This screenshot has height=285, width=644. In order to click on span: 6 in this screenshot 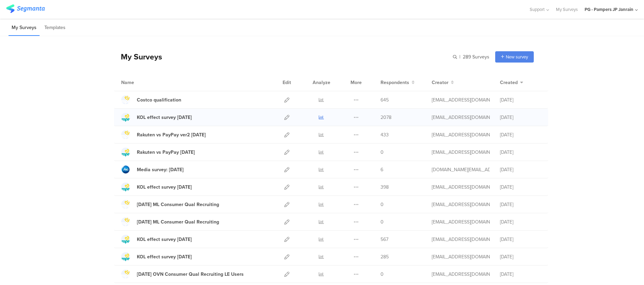, I will do `click(382, 169)`.